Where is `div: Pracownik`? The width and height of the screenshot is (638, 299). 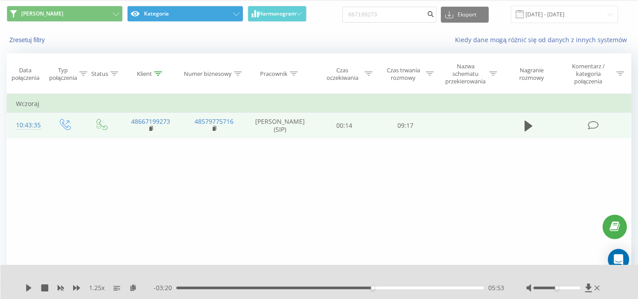
div: Pracownik is located at coordinates (274, 74).